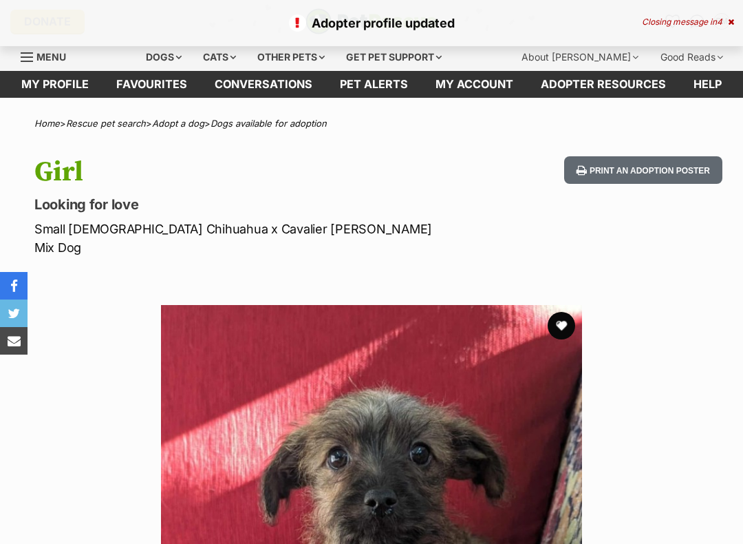 Image resolution: width=743 pixels, height=544 pixels. Describe the element at coordinates (268, 123) in the screenshot. I see `a: Dogs available for adoption` at that location.